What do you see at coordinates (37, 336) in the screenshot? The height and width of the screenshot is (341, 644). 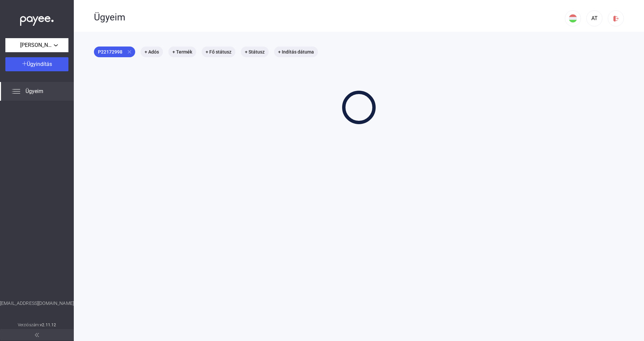 I see `img: arrow-double-left-grey.svg` at bounding box center [37, 336].